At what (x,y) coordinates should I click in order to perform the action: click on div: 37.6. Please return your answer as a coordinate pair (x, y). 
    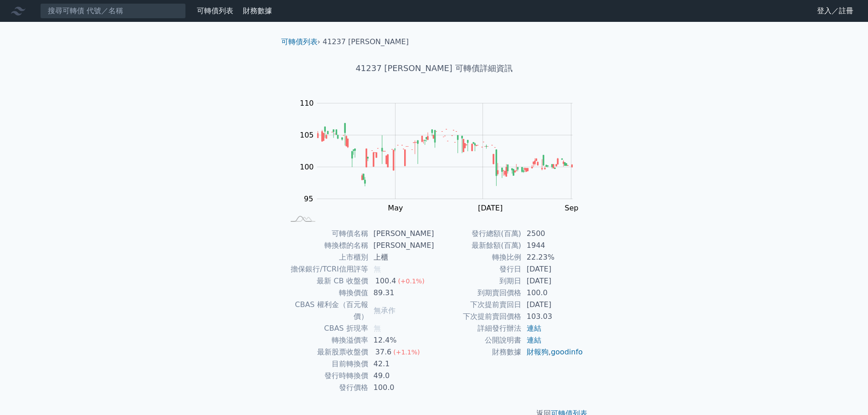
    Looking at the image, I should click on (384, 352).